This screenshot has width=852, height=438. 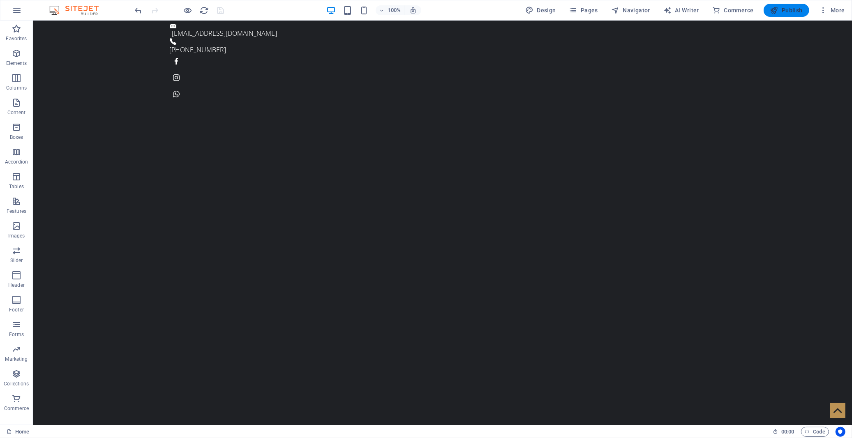 I want to click on p: Forms, so click(x=16, y=334).